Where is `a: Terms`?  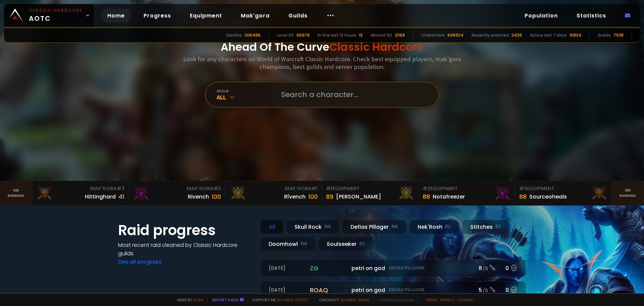 a: Terms is located at coordinates (431, 299).